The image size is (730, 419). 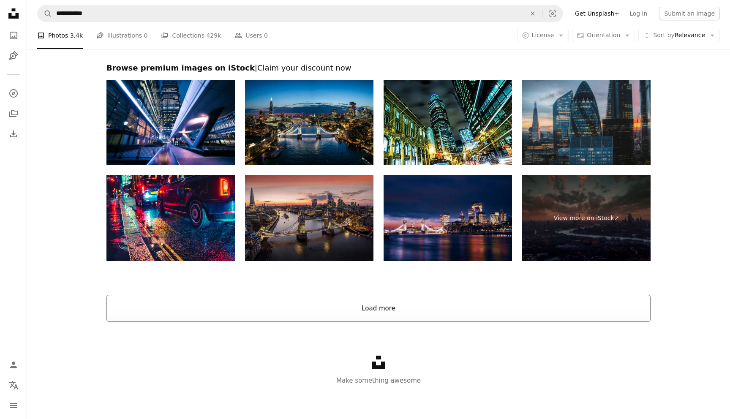 What do you see at coordinates (309, 122) in the screenshot?
I see `img: Aerial night view of the famous Tower Bridge and river Thames in London` at bounding box center [309, 122].